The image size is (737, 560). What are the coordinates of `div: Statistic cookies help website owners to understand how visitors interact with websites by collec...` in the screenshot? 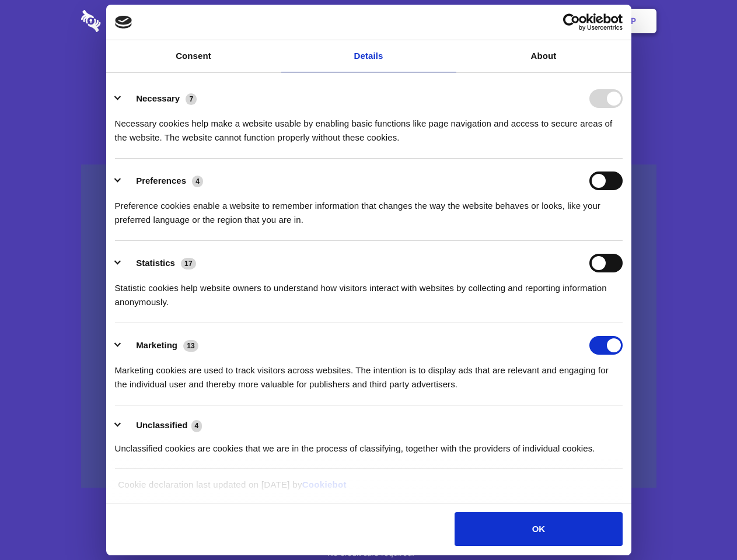 It's located at (369, 290).